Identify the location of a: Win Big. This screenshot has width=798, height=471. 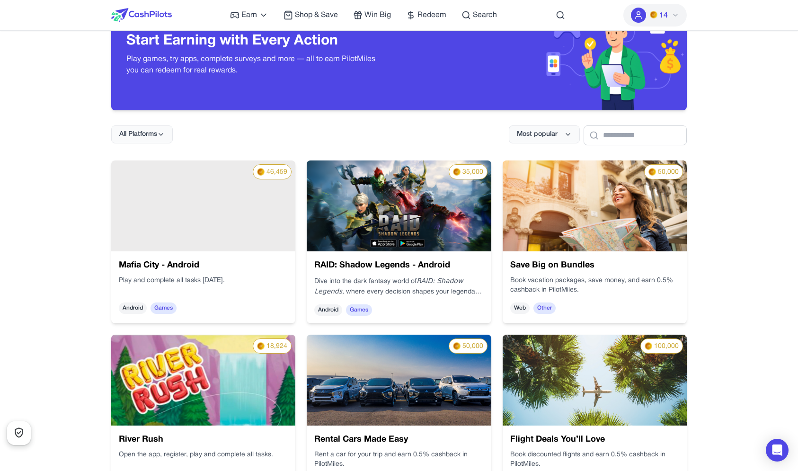
(372, 15).